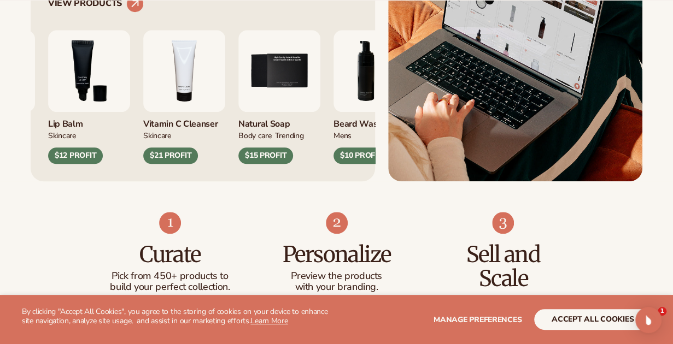 Image resolution: width=673 pixels, height=344 pixels. What do you see at coordinates (374, 121) in the screenshot?
I see `div: Beard Wash` at bounding box center [374, 121].